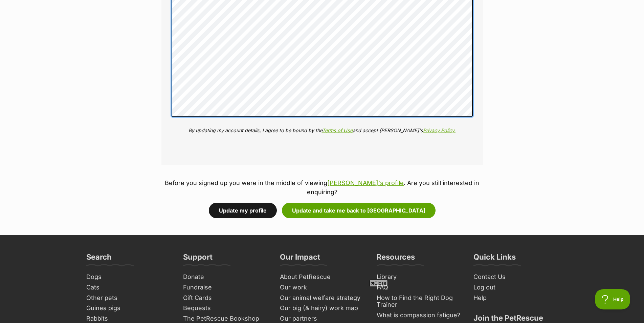 Image resolution: width=644 pixels, height=323 pixels. What do you see at coordinates (129, 308) in the screenshot?
I see `a: Guinea pigs` at bounding box center [129, 308].